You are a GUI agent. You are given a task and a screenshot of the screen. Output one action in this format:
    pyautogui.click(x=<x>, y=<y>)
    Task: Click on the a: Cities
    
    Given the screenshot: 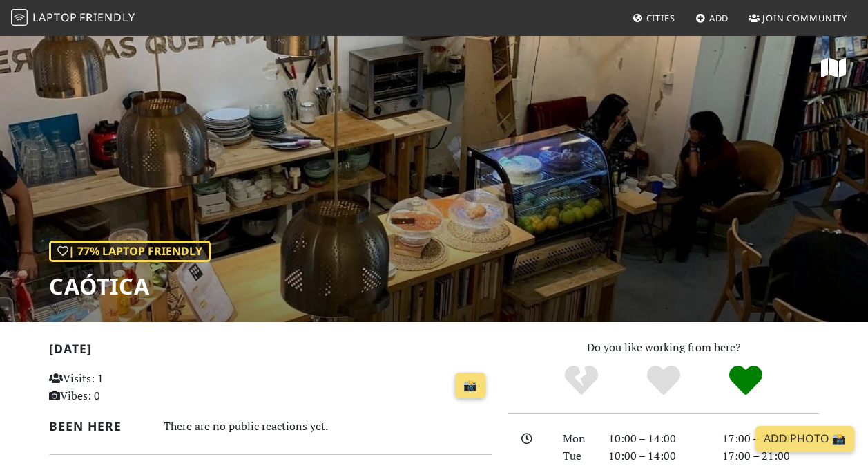 What is the action you would take?
    pyautogui.click(x=654, y=18)
    